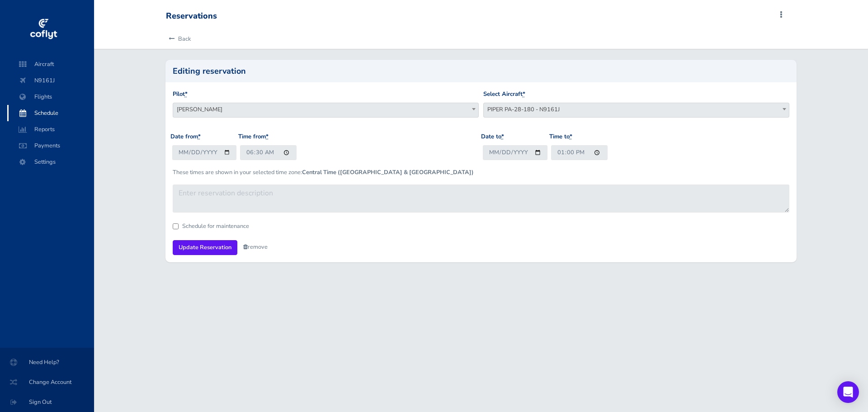 Image resolution: width=868 pixels, height=412 pixels. What do you see at coordinates (47, 362) in the screenshot?
I see `span: Need Help?` at bounding box center [47, 362].